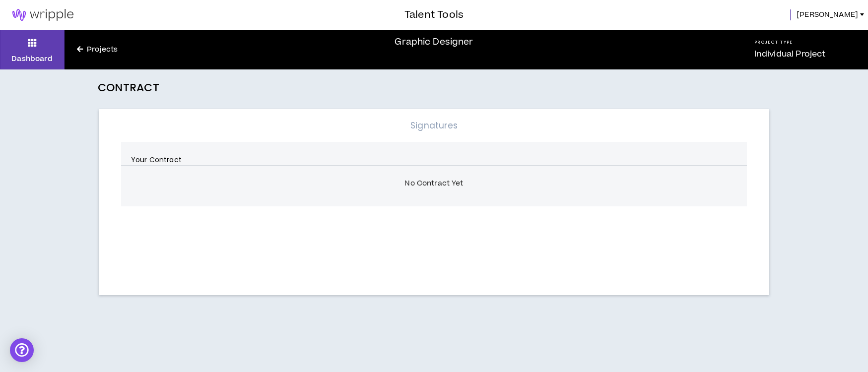 Image resolution: width=868 pixels, height=372 pixels. What do you see at coordinates (128, 88) in the screenshot?
I see `h2: Contract` at bounding box center [128, 88].